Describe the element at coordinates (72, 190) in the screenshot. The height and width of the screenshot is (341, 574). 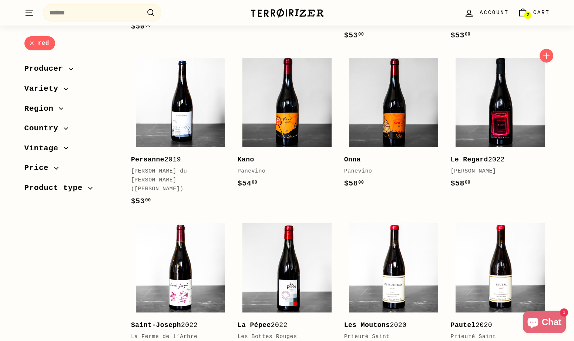
I see `button: Product type` at that location.